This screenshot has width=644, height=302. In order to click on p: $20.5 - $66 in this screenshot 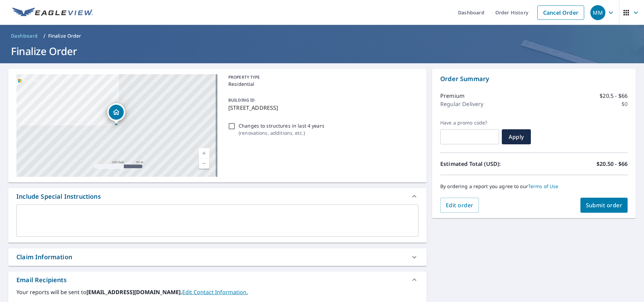, I will do `click(613, 96)`.